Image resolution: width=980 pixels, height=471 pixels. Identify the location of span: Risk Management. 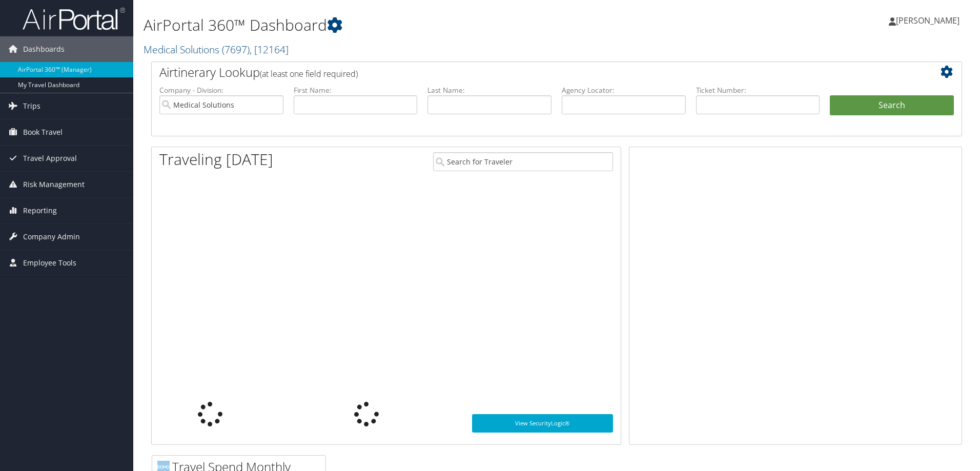
(53, 184).